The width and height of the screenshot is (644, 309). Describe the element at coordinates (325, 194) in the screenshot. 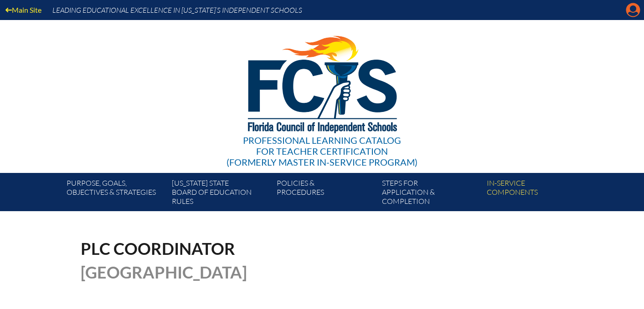

I see `a: Policies &Procedures` at that location.